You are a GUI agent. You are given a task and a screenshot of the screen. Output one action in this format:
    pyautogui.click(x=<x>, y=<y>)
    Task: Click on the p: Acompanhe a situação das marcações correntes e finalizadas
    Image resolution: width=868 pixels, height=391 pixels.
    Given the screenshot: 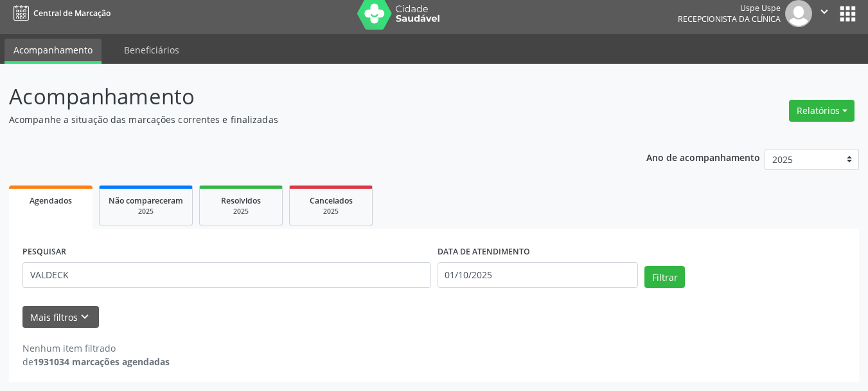 What is the action you would take?
    pyautogui.click(x=307, y=119)
    